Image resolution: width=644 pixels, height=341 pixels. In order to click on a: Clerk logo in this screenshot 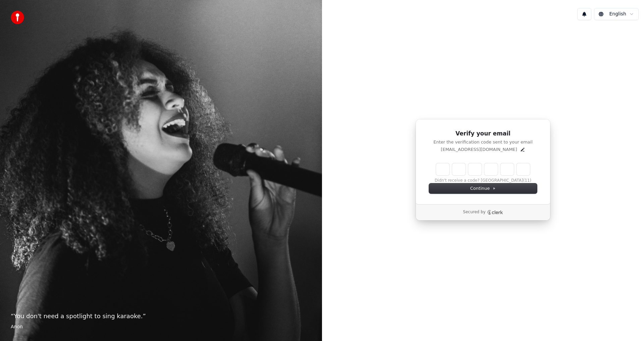, I will do `click(495, 212)`.